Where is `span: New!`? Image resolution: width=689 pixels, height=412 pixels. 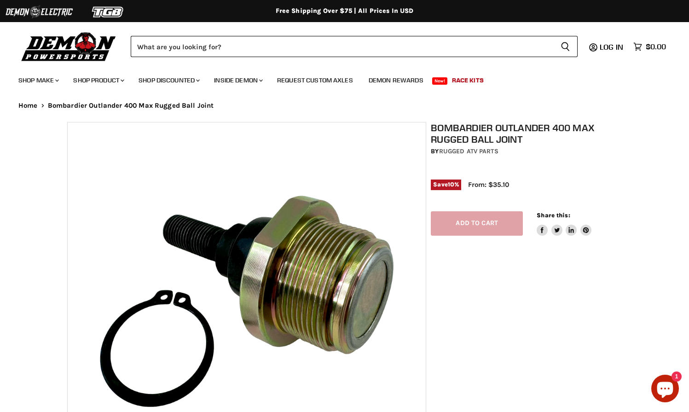
span: New! is located at coordinates (440, 81).